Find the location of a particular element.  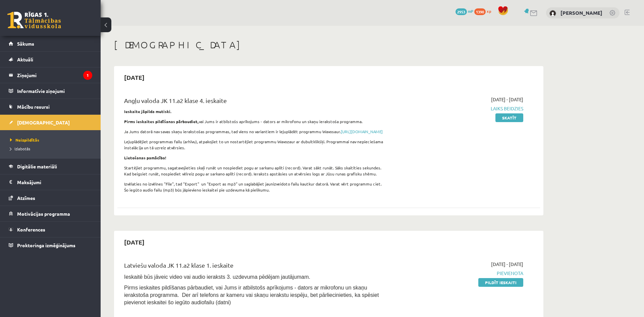

a: Pildīt ieskaiti is located at coordinates (501, 282).